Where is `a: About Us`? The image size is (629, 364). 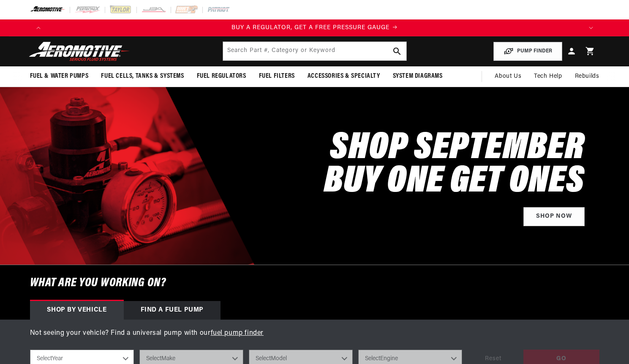 a: About Us is located at coordinates (508, 77).